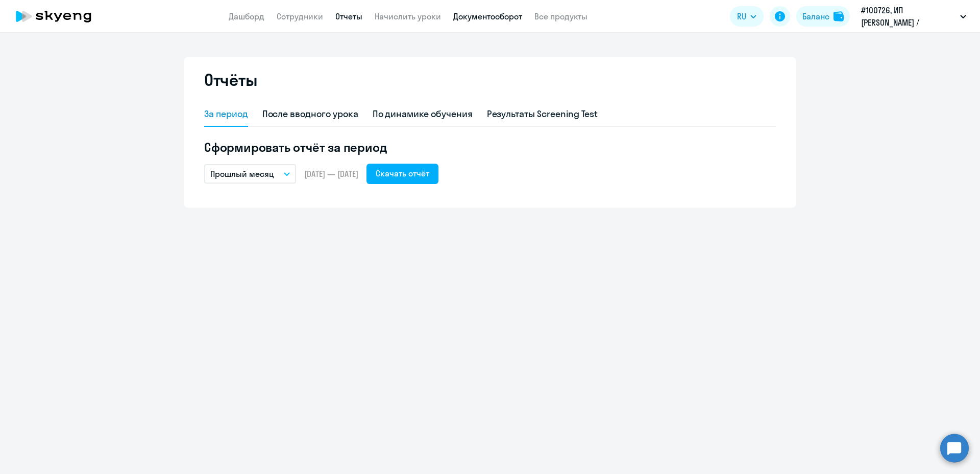 This screenshot has width=980, height=474. What do you see at coordinates (402, 174) in the screenshot?
I see `button: Скачать отчёт` at bounding box center [402, 174].